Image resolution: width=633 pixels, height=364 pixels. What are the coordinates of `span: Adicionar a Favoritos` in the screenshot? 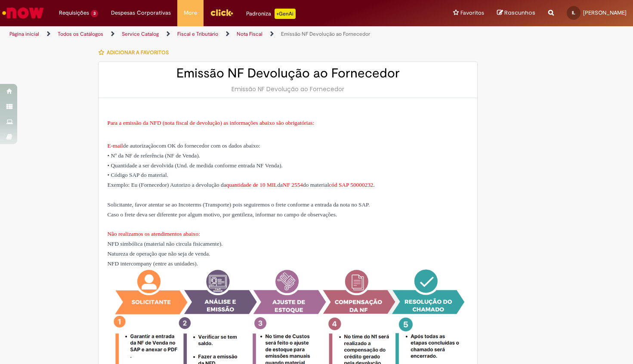 It's located at (138, 53).